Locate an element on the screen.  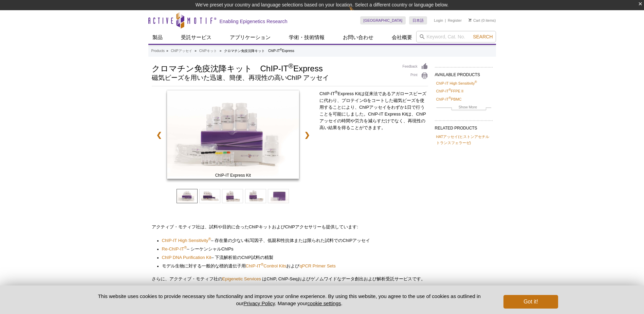
img: Change Here is located at coordinates (358, 13).